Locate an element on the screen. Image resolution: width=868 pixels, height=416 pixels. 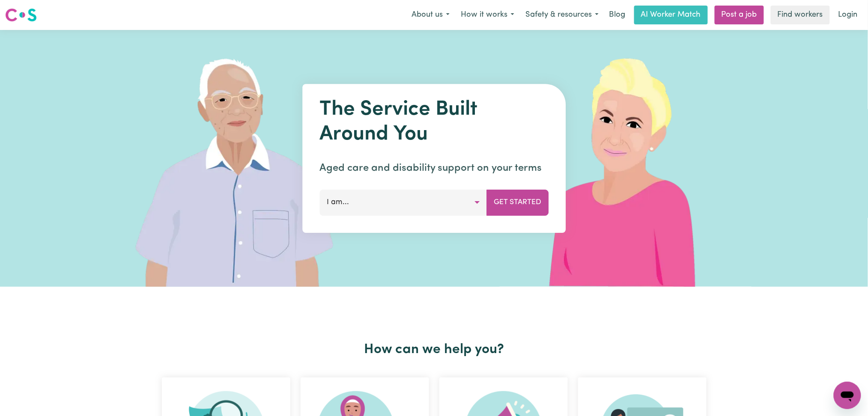
button: About us is located at coordinates (431, 15).